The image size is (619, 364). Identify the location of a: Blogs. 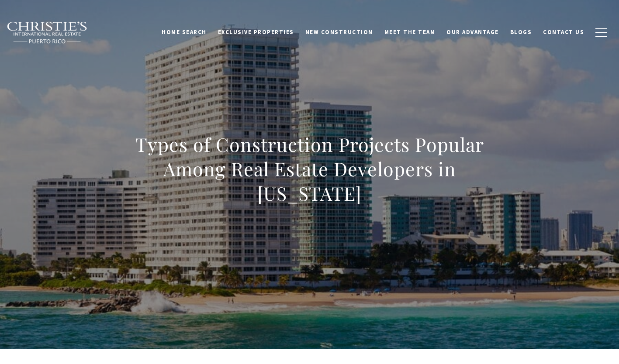
(521, 32).